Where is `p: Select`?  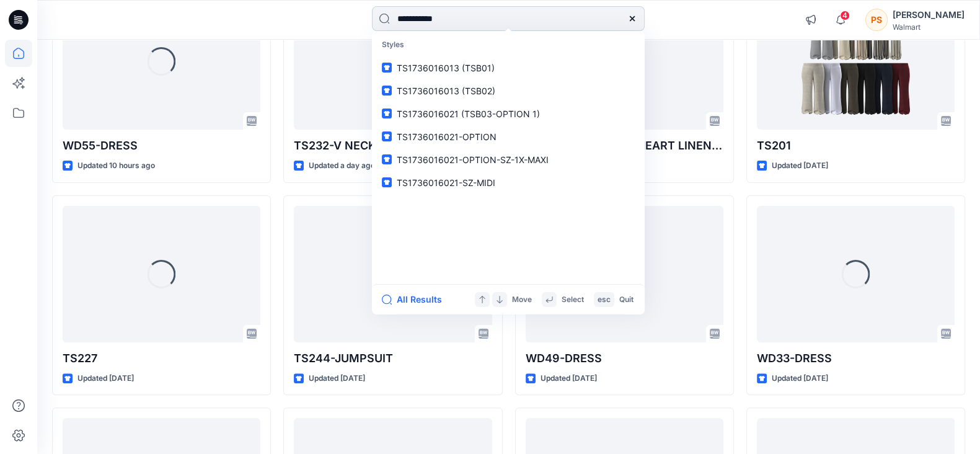
p: Select is located at coordinates (572, 299).